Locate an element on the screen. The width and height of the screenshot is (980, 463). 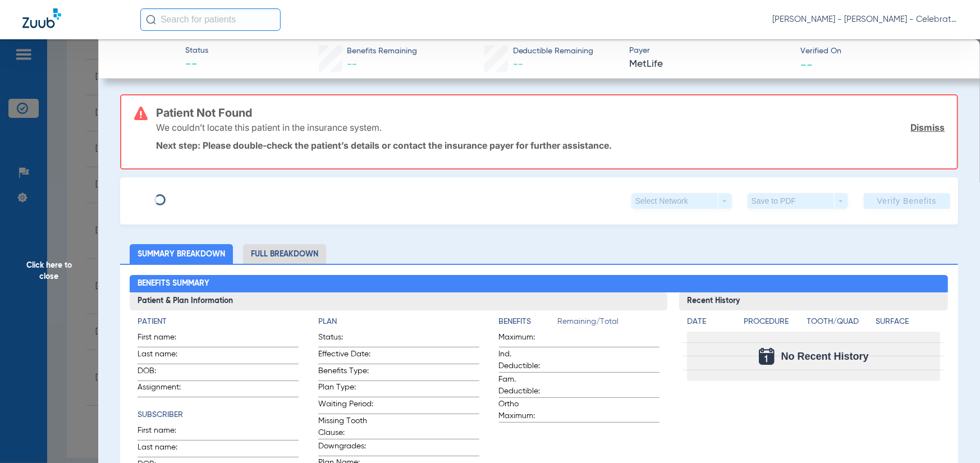
h4: Procedure is located at coordinates (773, 322).